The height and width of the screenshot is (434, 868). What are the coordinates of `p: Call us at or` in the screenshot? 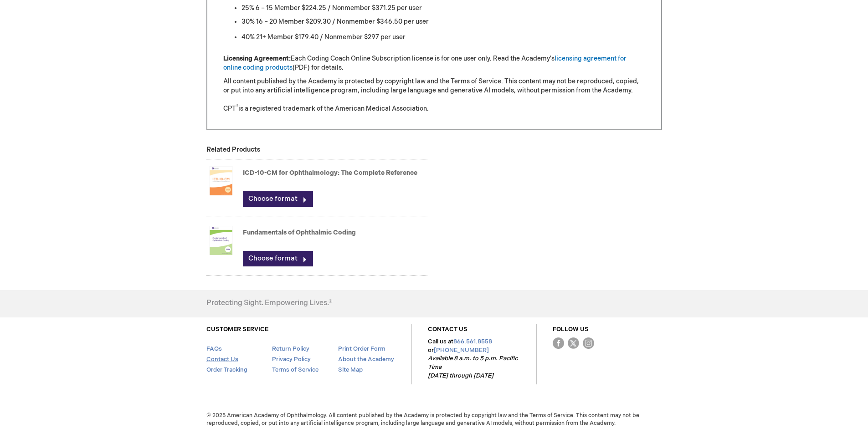 It's located at (474, 358).